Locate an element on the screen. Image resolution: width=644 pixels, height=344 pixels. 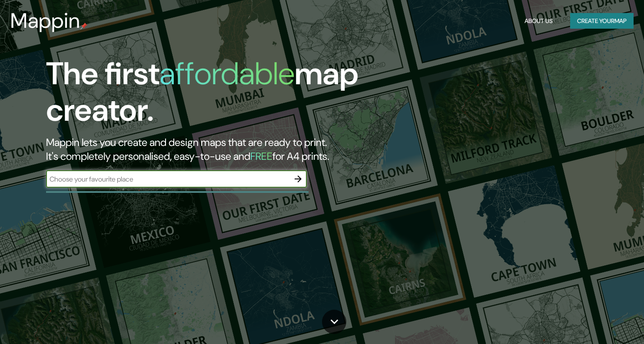
button: About Us is located at coordinates (538, 21).